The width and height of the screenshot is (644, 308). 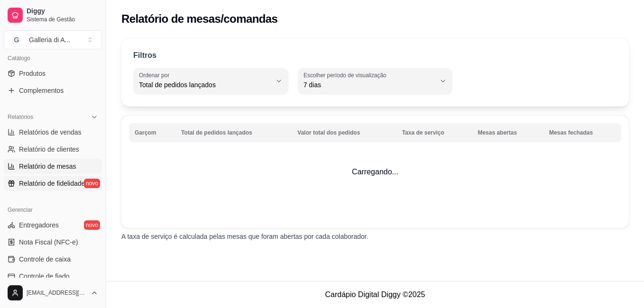 What do you see at coordinates (52, 74) in the screenshot?
I see `a: Produtos` at bounding box center [52, 74].